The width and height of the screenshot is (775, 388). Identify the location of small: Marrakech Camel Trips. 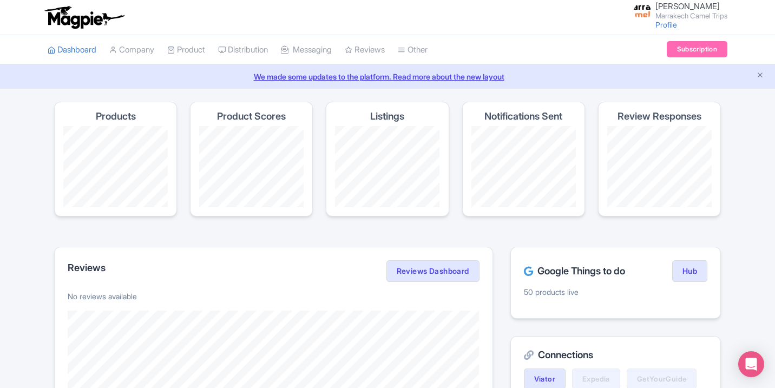
(691, 16).